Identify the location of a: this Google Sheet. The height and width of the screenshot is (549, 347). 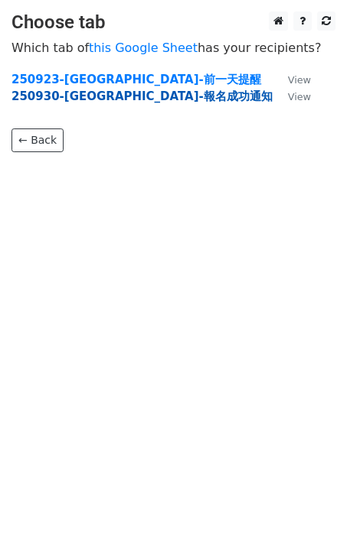
(143, 47).